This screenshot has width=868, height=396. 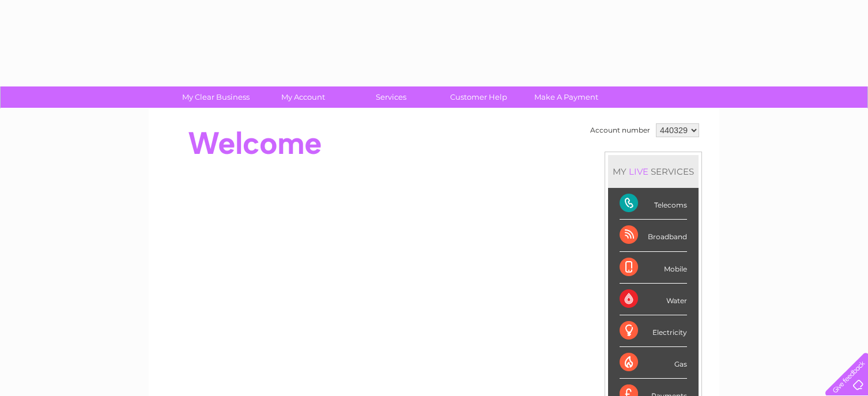 I want to click on a: My Account, so click(x=304, y=97).